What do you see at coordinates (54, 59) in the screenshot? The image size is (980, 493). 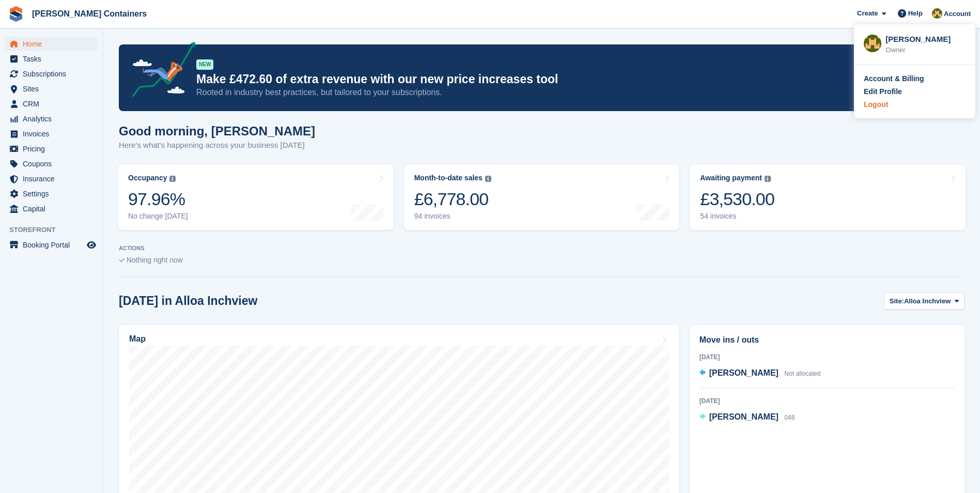 I see `span: Tasks` at bounding box center [54, 59].